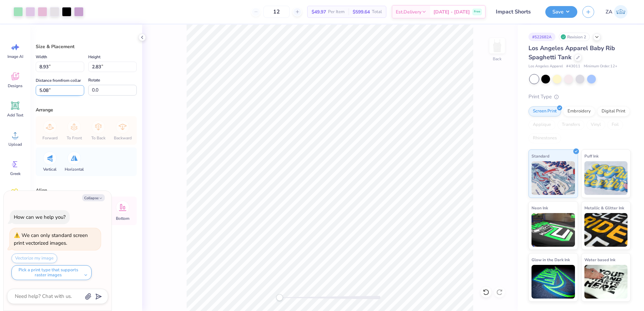 The image size is (644, 311). Describe the element at coordinates (15, 115) in the screenshot. I see `span: Add Text` at that location.